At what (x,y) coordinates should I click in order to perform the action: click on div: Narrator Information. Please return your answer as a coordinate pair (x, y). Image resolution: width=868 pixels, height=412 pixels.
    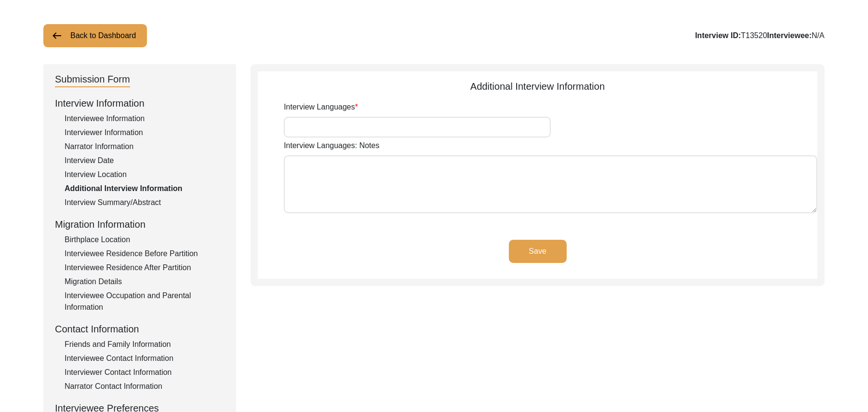
    Looking at the image, I should click on (145, 147).